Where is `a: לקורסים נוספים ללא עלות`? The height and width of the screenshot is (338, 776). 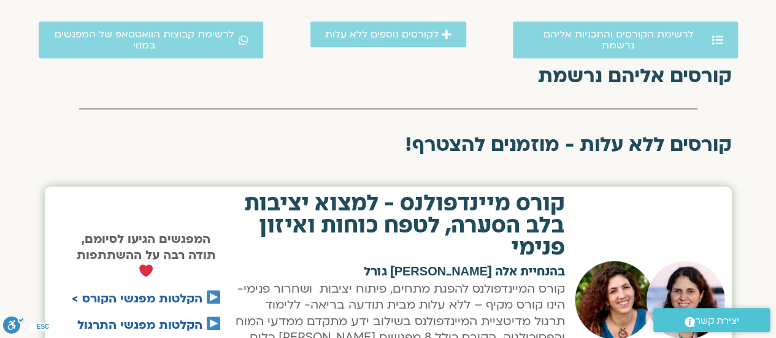 a: לקורסים נוספים ללא עלות is located at coordinates (388, 34).